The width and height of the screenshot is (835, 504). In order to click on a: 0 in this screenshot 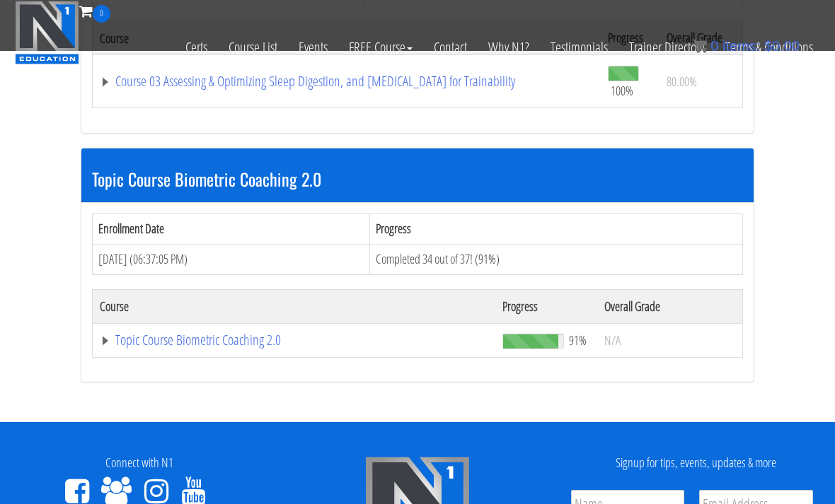, I will do `click(95, 10)`.